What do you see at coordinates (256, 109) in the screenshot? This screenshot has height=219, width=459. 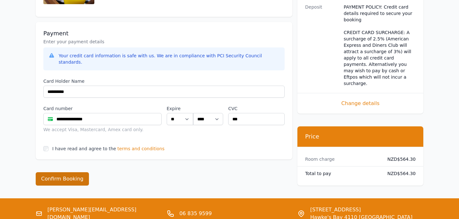 I see `label: CVC` at bounding box center [256, 109].